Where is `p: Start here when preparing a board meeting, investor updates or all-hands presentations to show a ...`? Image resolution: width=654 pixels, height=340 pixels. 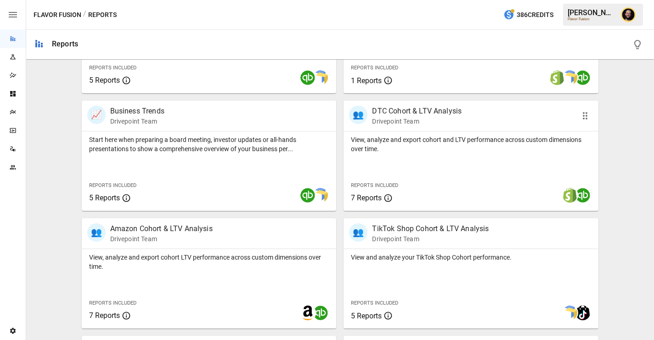
p: Start here when preparing a board meeting, investor updates or all-hands presentations to show a ... is located at coordinates (209, 144).